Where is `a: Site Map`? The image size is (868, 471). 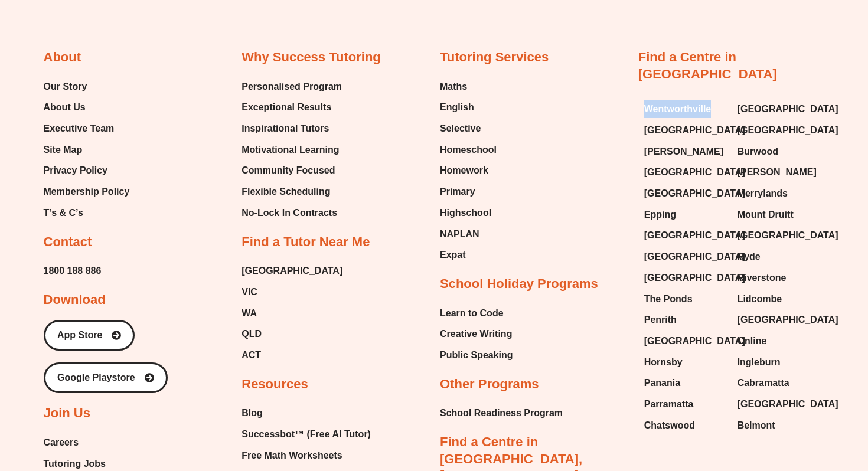 a: Site Map is located at coordinates (87, 150).